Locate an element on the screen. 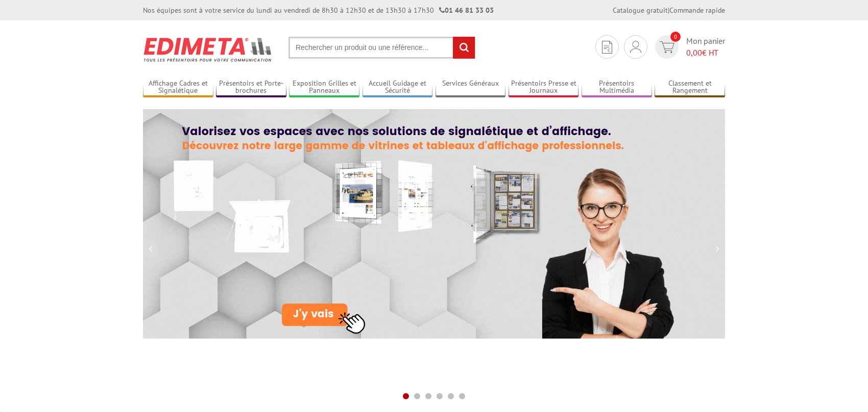 This screenshot has height=412, width=868. img: Présentoir, panneau, stand - Edimeta - PLV, affichage, mobilier bureau, entreprise is located at coordinates (208, 49).